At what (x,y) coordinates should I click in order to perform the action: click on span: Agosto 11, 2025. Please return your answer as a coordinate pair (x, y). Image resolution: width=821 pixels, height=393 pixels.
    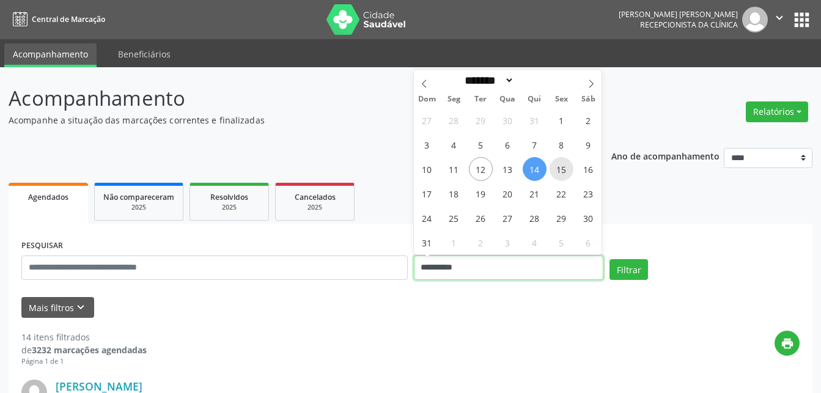
    Looking at the image, I should click on (454, 169).